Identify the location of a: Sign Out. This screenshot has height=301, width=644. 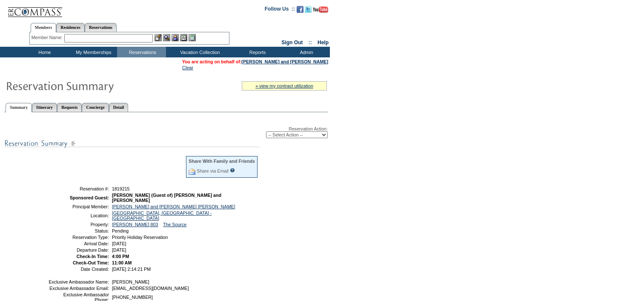
(292, 43).